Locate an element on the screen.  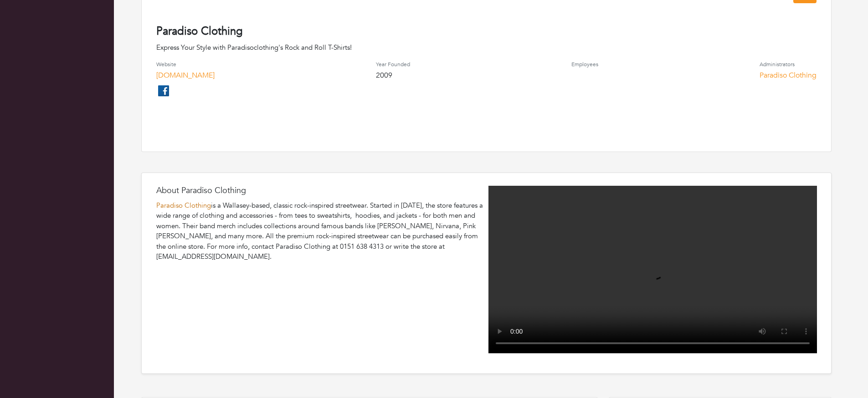
h4: Website is located at coordinates (185, 64).